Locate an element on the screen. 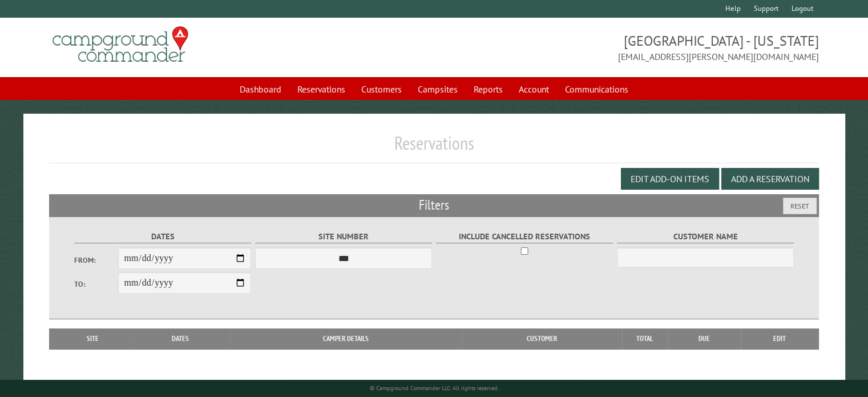  h2: Filters is located at coordinates (434, 205).